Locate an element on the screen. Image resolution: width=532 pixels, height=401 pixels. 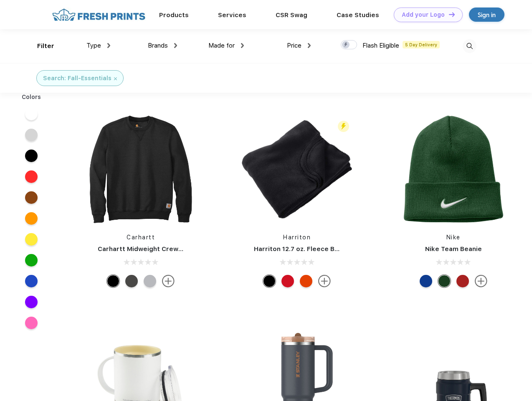
div: Carbon Heather is located at coordinates (132, 281).